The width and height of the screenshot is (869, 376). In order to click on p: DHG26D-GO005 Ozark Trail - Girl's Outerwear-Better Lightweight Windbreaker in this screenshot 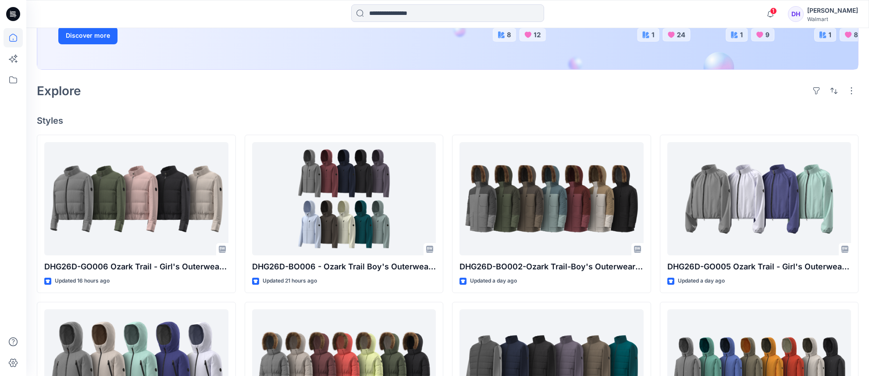, I will do `click(759, 266)`.